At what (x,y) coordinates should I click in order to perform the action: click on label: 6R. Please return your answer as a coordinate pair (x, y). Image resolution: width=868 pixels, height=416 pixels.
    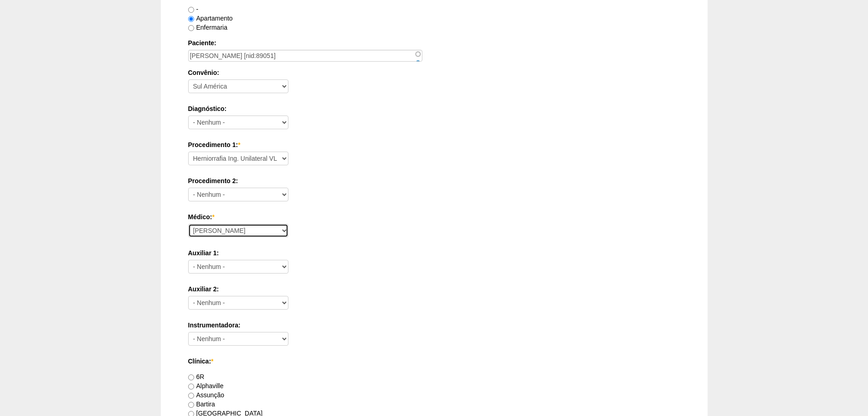
    Looking at the image, I should click on (196, 377).